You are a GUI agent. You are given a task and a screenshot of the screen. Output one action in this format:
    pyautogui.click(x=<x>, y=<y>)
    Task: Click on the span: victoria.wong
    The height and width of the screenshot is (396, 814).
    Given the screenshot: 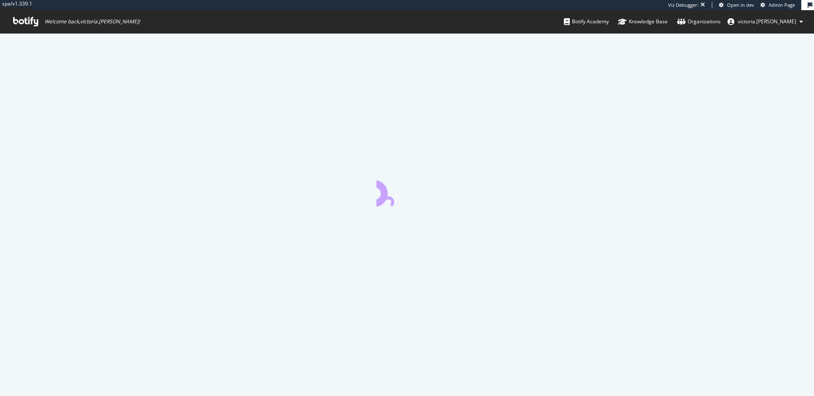 What is the action you would take?
    pyautogui.click(x=767, y=21)
    